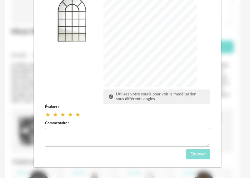 Image resolution: width=250 pixels, height=178 pixels. I want to click on span: Utilisez votre souris pour voir la modélisation sous différents angles, so click(156, 97).